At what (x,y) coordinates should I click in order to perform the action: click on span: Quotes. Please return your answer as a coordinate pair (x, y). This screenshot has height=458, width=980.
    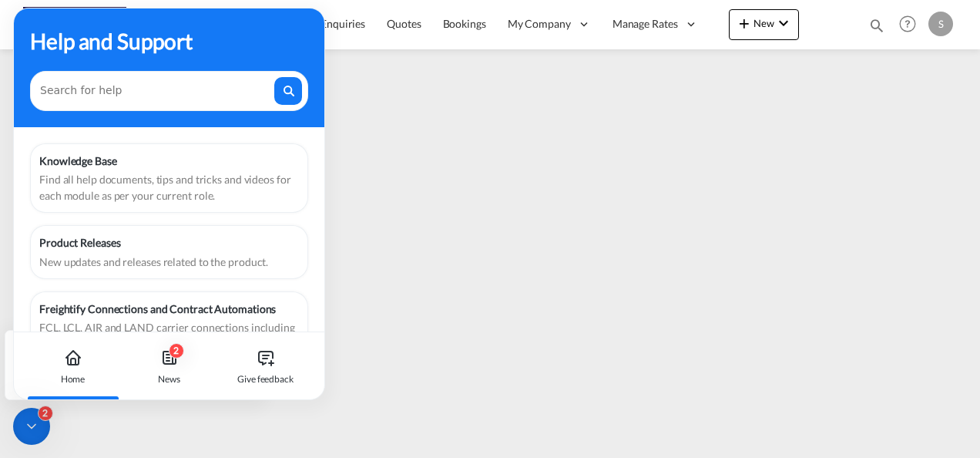
    Looking at the image, I should click on (404, 23).